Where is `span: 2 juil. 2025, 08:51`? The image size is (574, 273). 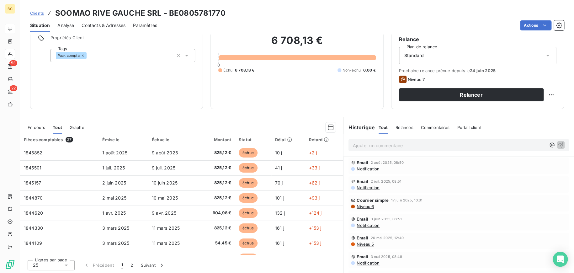 span: 2 juil. 2025, 08:51 is located at coordinates (386, 181).